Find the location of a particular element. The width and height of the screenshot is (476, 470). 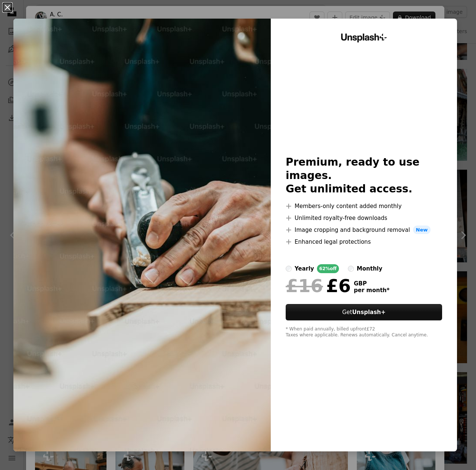

input: yearly62%off is located at coordinates (288, 269).